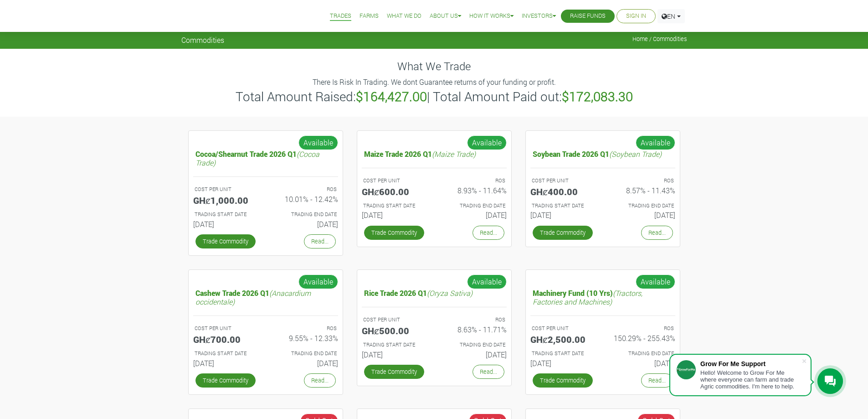 Image resolution: width=868 pixels, height=419 pixels. I want to click on h5: Rice Trade 2026 Q1, so click(434, 292).